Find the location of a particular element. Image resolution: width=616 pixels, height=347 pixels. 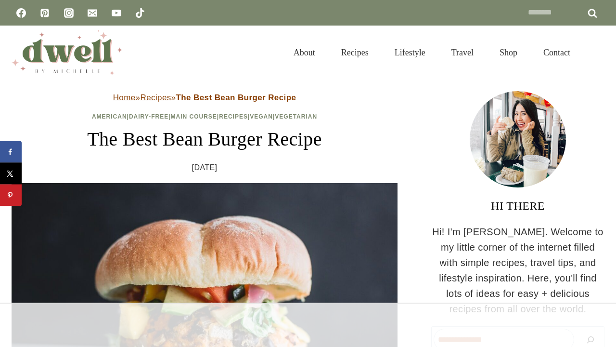

a: TikTok is located at coordinates (140, 13).